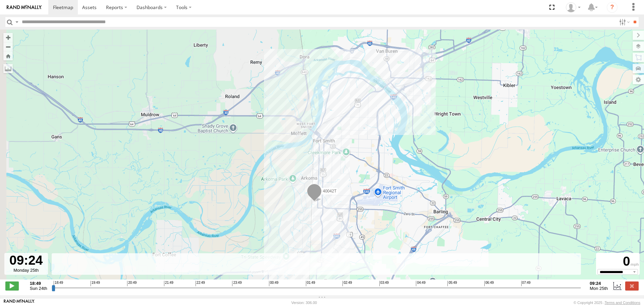 This screenshot has height=306, width=644. What do you see at coordinates (573, 7) in the screenshot?
I see `div: Dwight Wallace` at bounding box center [573, 7].